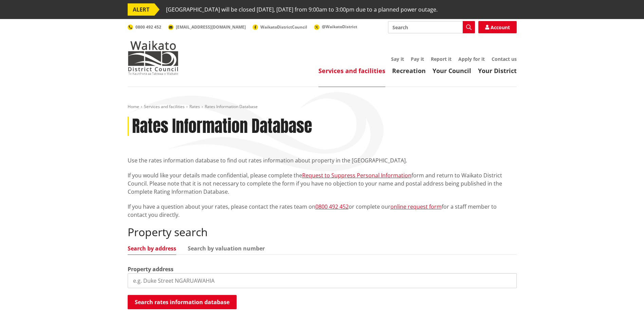 Image resolution: width=644 pixels, height=314 pixels. Describe the element at coordinates (322, 232) in the screenshot. I see `h2: Property search` at that location.